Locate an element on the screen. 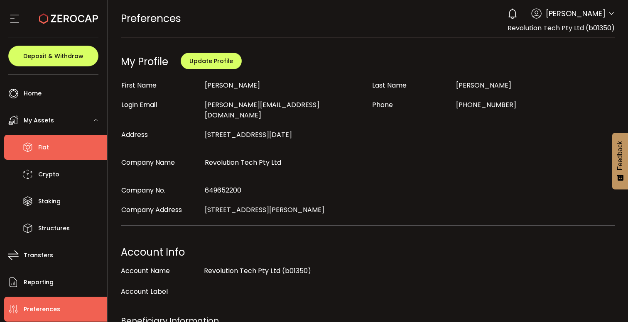 The image size is (628, 322). div: Chat Widget is located at coordinates (608, 303).